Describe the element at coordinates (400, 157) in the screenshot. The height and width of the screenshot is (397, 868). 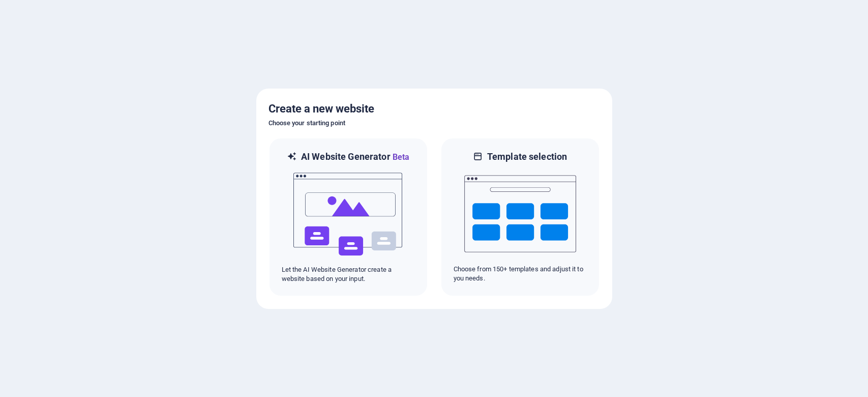
I see `span: Beta` at that location.